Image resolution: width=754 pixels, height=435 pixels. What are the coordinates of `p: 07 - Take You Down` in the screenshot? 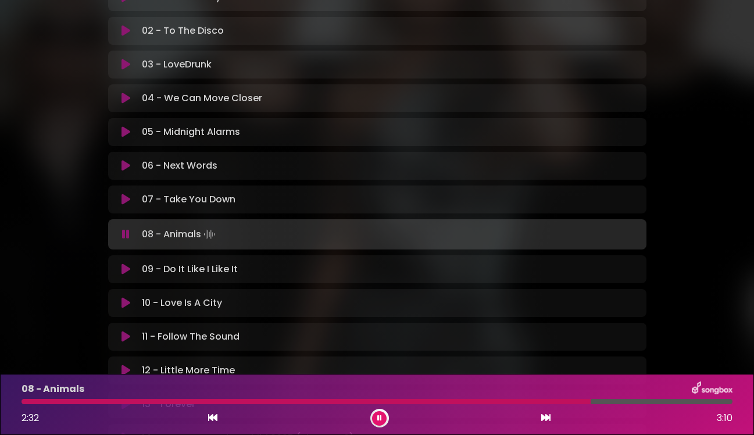 It's located at (188, 199).